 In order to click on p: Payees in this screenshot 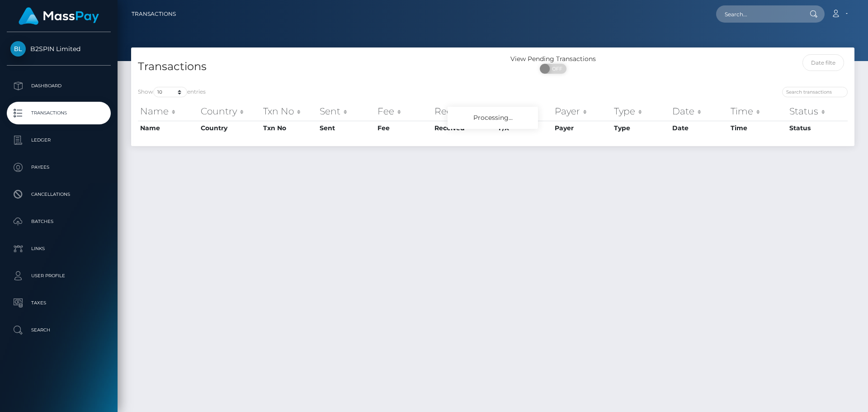, I will do `click(59, 167)`.